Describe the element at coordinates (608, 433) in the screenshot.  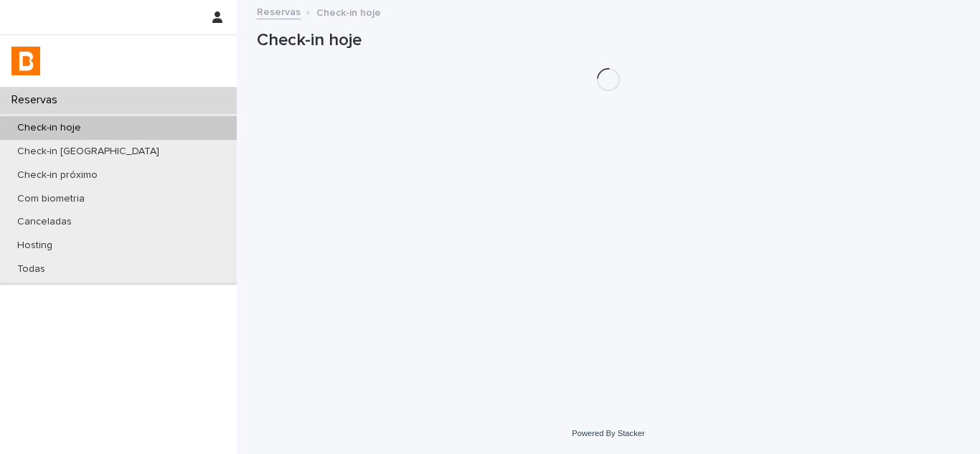
I see `a: Powered By Stacker` at that location.